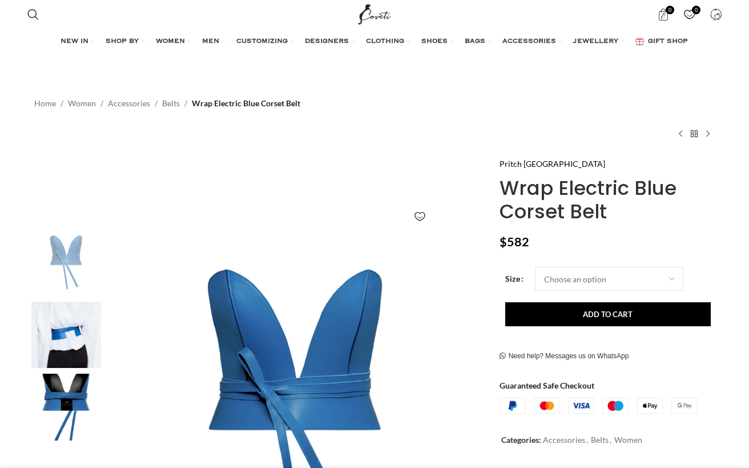 This screenshot has width=749, height=468. What do you see at coordinates (708, 134) in the screenshot?
I see `a: Next product` at bounding box center [708, 134].